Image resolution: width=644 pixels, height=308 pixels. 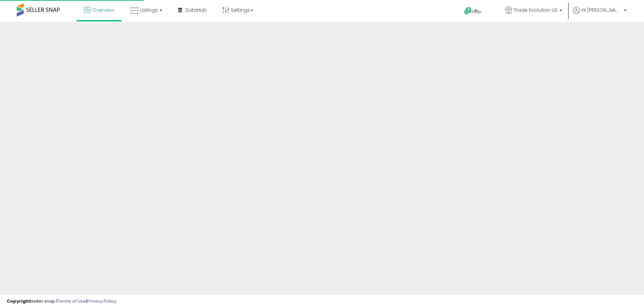 I want to click on span: DataHub, so click(x=196, y=10).